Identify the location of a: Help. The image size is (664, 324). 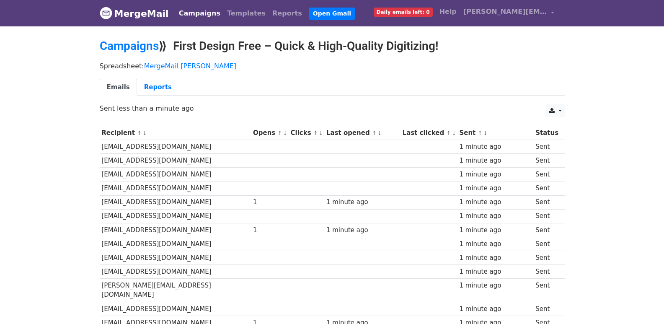
(448, 12).